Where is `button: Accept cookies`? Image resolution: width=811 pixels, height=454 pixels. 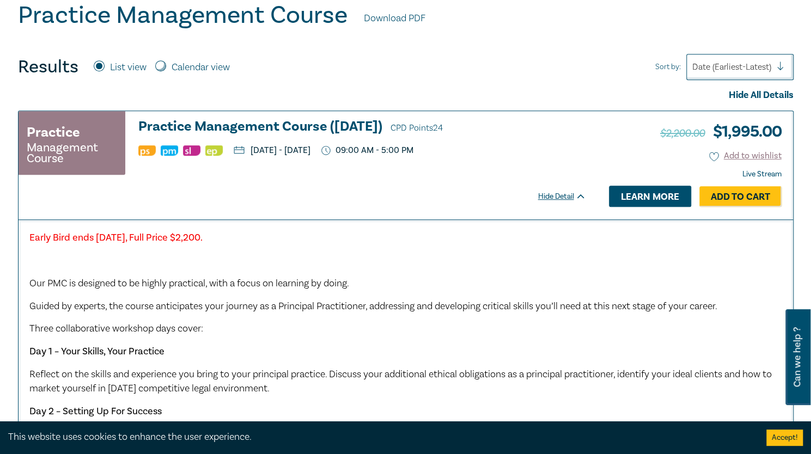 button: Accept cookies is located at coordinates (784, 438).